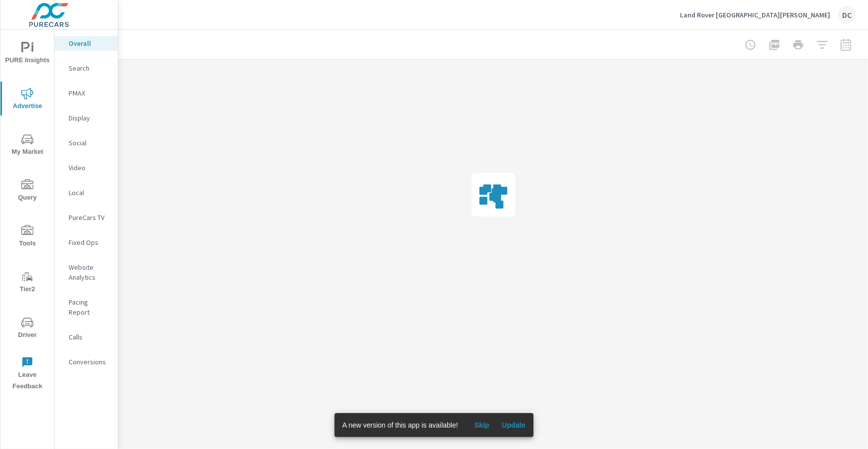 Image resolution: width=868 pixels, height=449 pixels. Describe the element at coordinates (89, 168) in the screenshot. I see `p: Video` at that location.